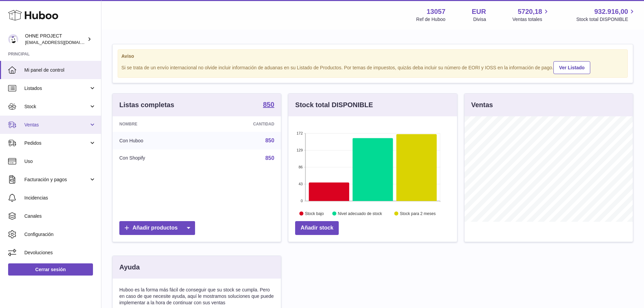  What do you see at coordinates (301, 167) in the screenshot?
I see `text: 86` at bounding box center [301, 167].